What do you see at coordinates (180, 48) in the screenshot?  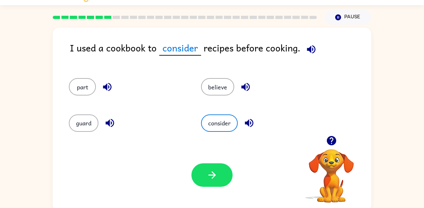 I see `span: consider` at bounding box center [180, 48].